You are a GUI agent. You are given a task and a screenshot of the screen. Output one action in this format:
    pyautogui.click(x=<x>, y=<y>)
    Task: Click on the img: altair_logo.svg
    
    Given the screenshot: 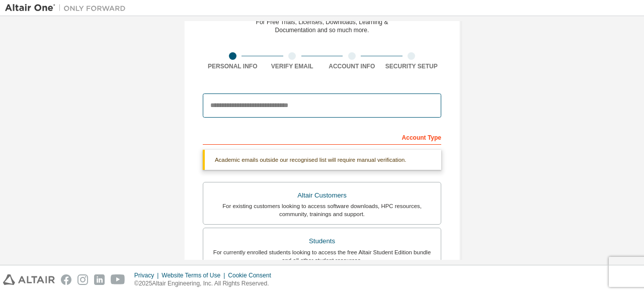 What is the action you would take?
    pyautogui.click(x=29, y=280)
    